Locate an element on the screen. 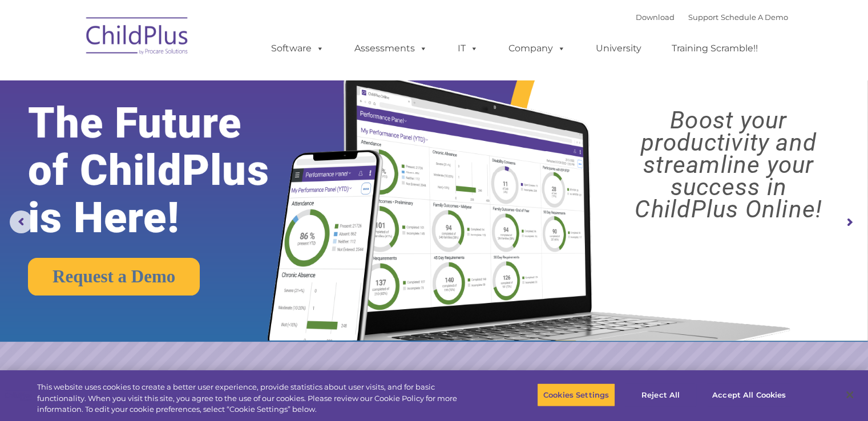 The height and width of the screenshot is (421, 868). a: Training Scramble!! is located at coordinates (714, 49).